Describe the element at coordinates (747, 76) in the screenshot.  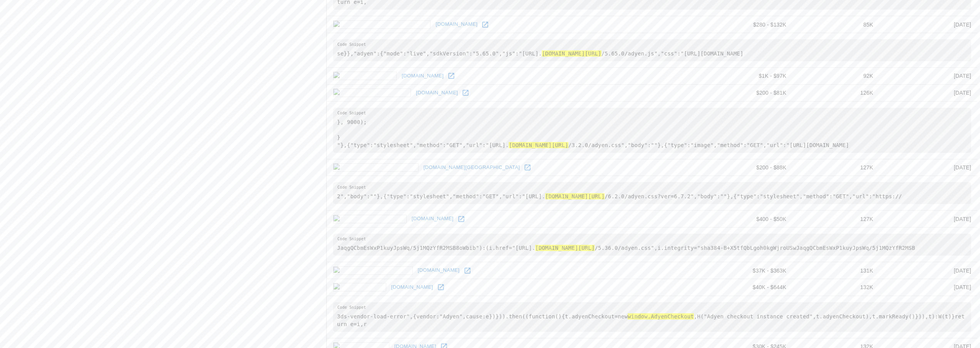
I see `td: $1K - $97K` at that location.